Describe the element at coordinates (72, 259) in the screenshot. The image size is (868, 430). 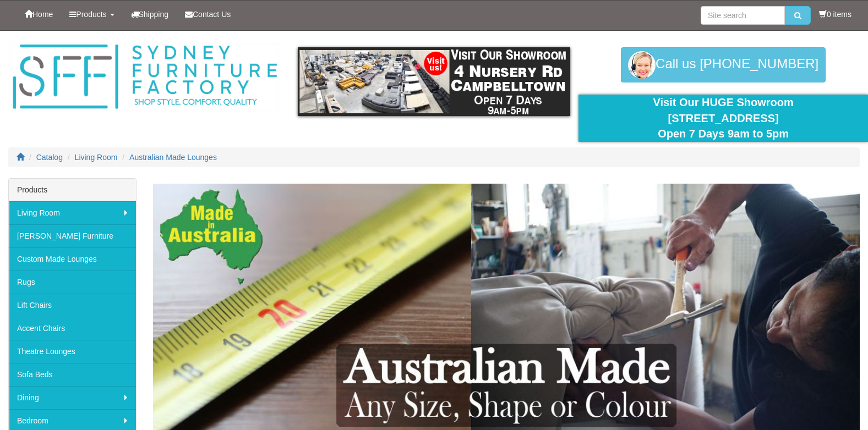
I see `a: Custom Made Lounges` at that location.